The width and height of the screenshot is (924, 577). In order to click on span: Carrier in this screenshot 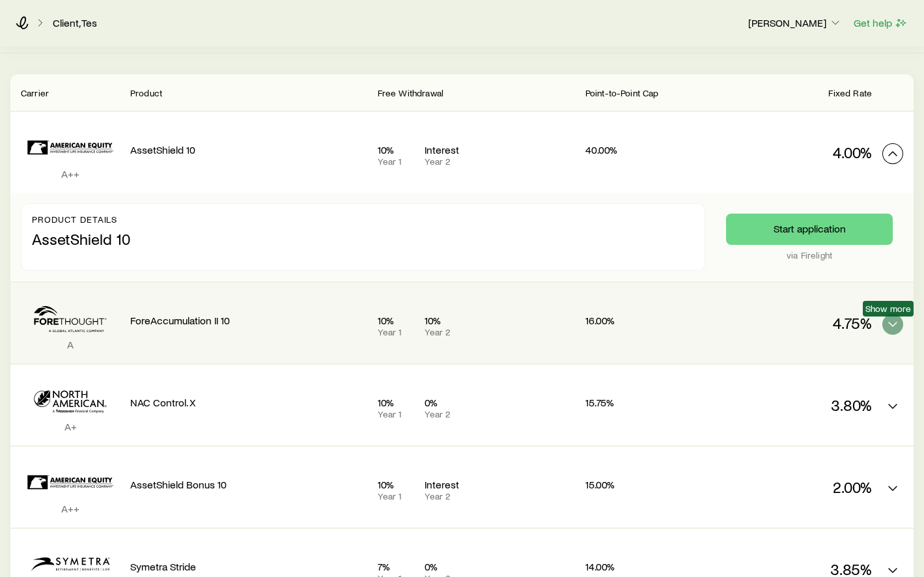, I will do `click(34, 93)`.